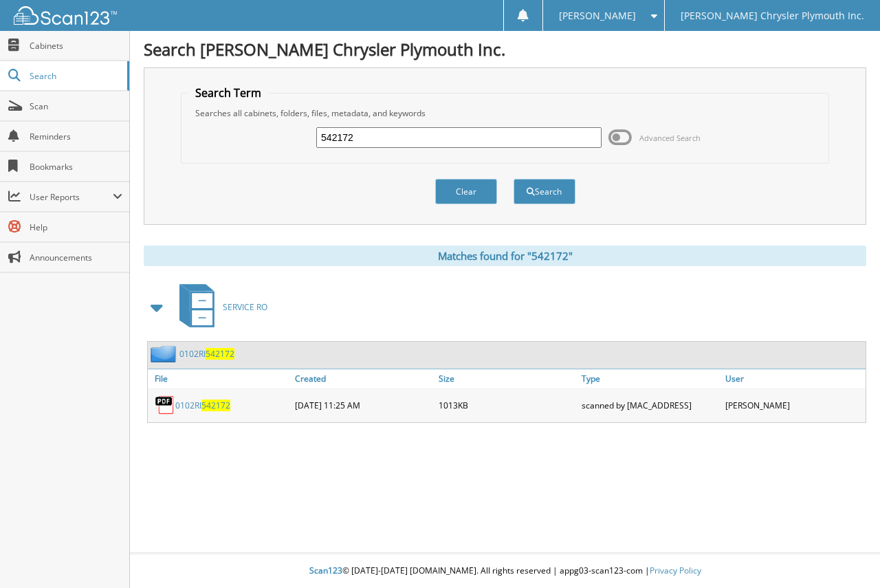 The image size is (880, 588). Describe the element at coordinates (506, 113) in the screenshot. I see `div: Searches all cabinets, folders, files, metadata, and keywords` at that location.